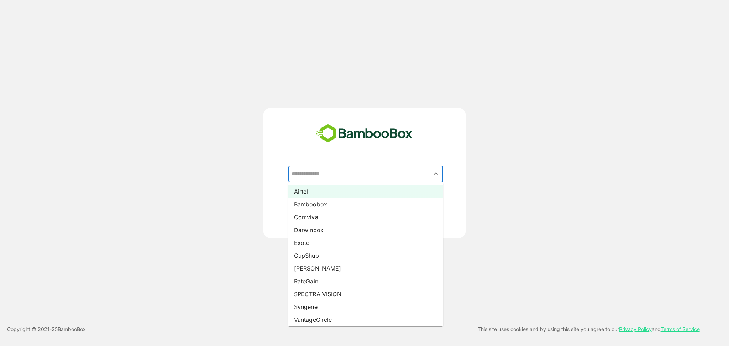  Describe the element at coordinates (365, 307) in the screenshot. I see `li: Syngene` at that location.